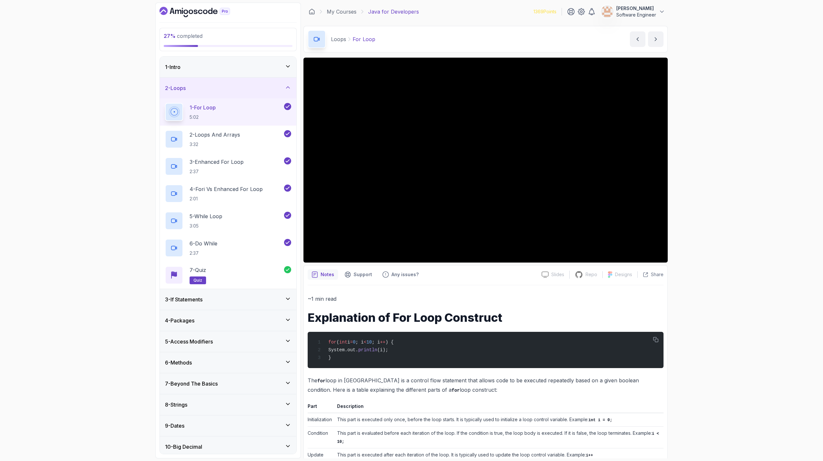 Image resolution: width=823 pixels, height=461 pixels. What do you see at coordinates (228, 221) in the screenshot?
I see `button: 5-While Loop3:05` at bounding box center [228, 221].